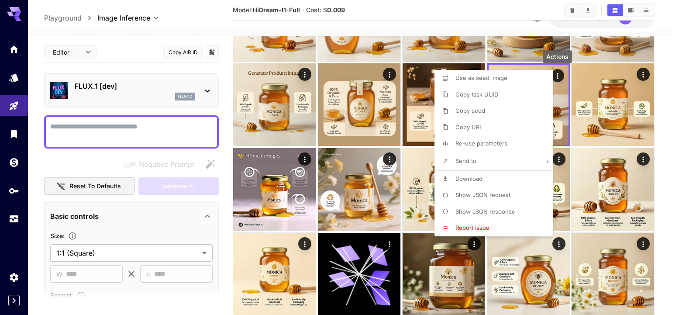 The image size is (679, 315). What do you see at coordinates (481, 143) in the screenshot?
I see `span: Re-use parameters` at bounding box center [481, 143].